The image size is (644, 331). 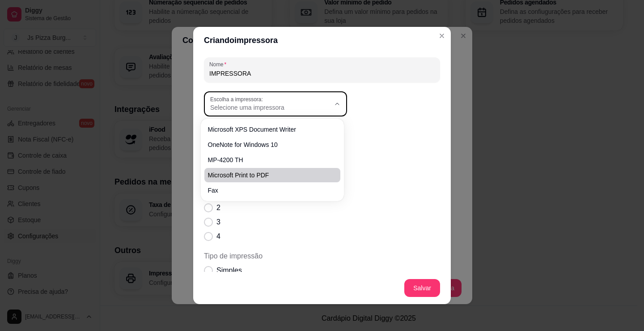 I want to click on span: Simples, so click(x=229, y=271).